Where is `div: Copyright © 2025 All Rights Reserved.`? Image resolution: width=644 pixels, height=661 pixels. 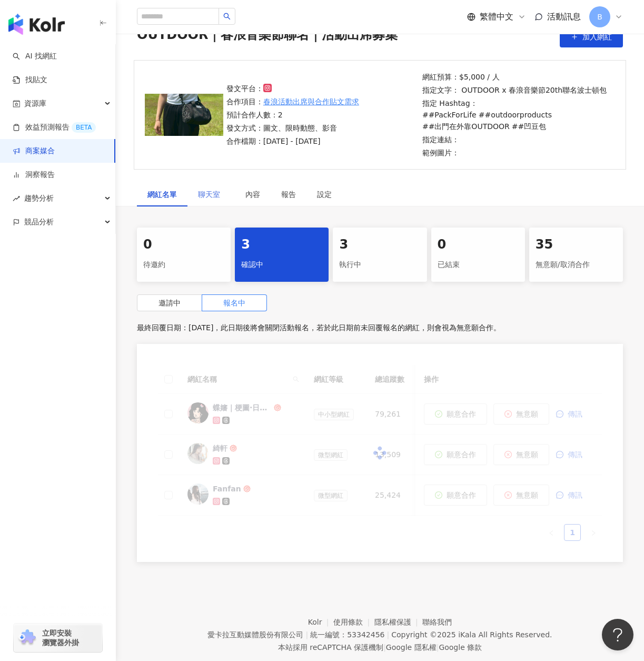 div: Copyright © 2025 All Rights Reserved. is located at coordinates (471, 635).